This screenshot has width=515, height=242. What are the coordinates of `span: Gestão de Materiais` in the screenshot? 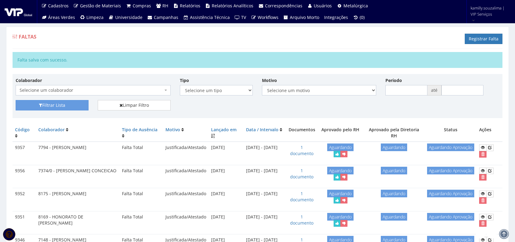 It's located at (100, 6).